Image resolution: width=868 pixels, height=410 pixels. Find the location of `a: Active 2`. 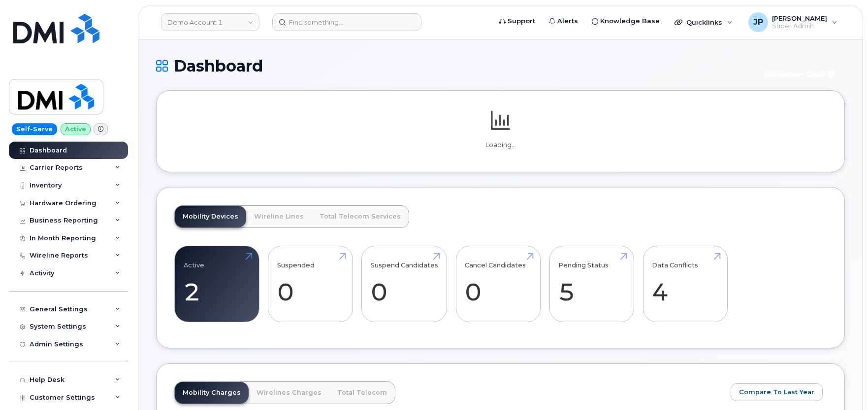

a: Active 2 is located at coordinates (216, 284).